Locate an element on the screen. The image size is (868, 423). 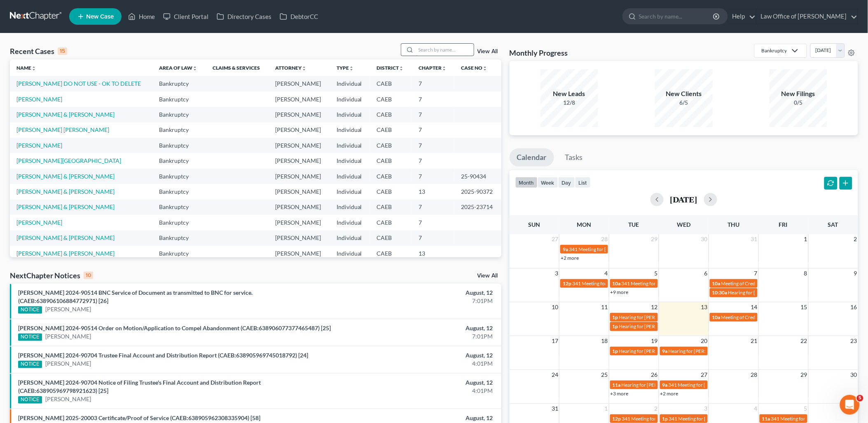
span: 24 is located at coordinates (555, 375).